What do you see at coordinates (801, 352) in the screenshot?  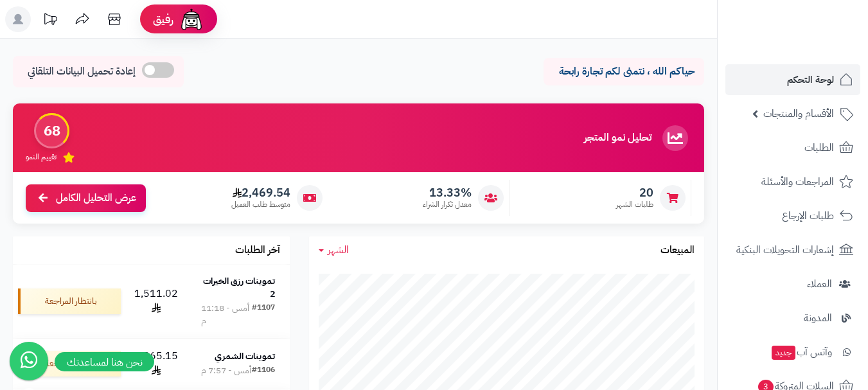 I see `span: وآتس آب` at bounding box center [801, 352].